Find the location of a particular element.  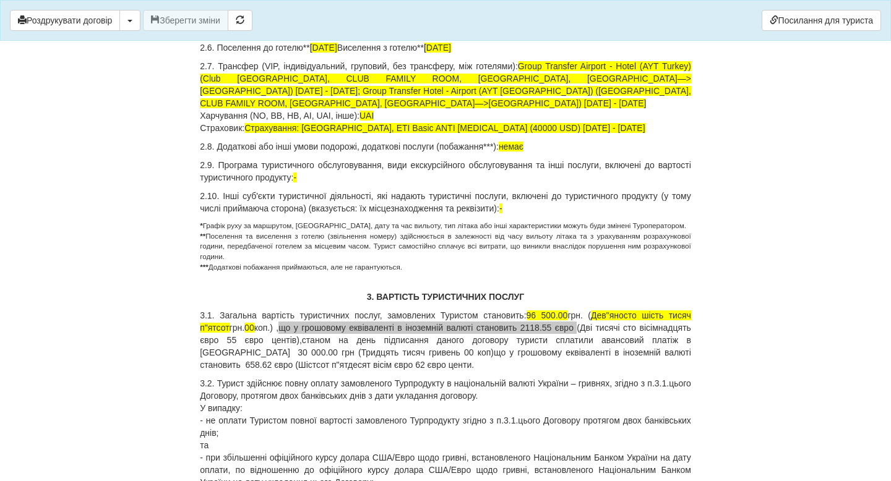

p: 2.10. Інші суб'єкти туристичної діяльності, які надають туристичні послуги, включені до туристичн... is located at coordinates (445, 202).